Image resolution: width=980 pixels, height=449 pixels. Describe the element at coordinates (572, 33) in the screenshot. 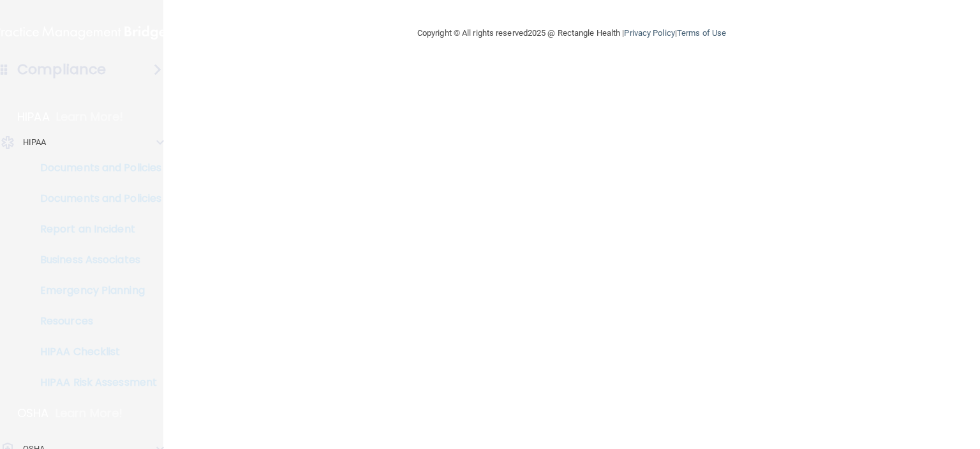

I see `div: Copyright © All rights reserved 2025 @ Rectangle Health | |` at that location.